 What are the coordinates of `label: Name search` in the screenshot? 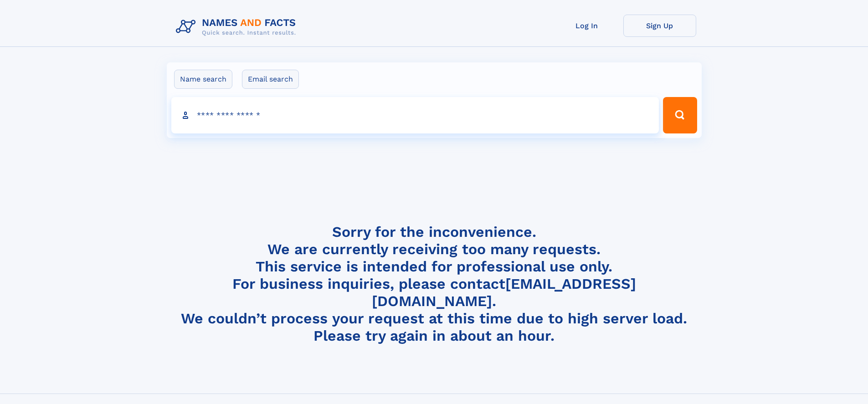 It's located at (203, 79).